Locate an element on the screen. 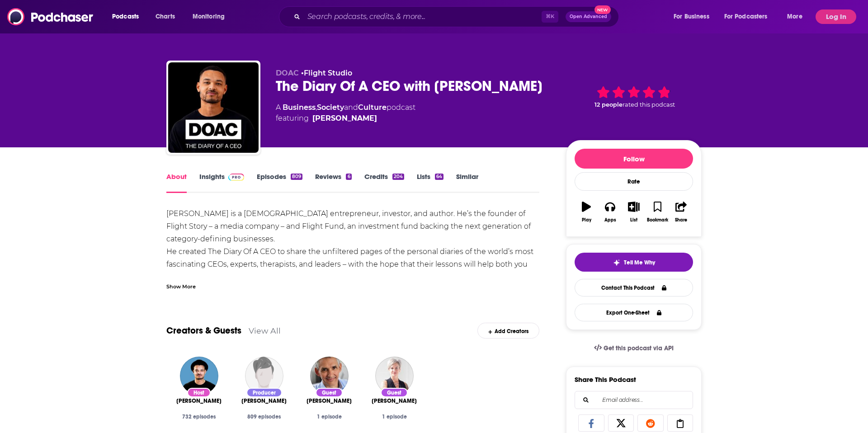 Image resolution: width=868 pixels, height=433 pixels. img: Jack Sylvester is located at coordinates (264, 375).